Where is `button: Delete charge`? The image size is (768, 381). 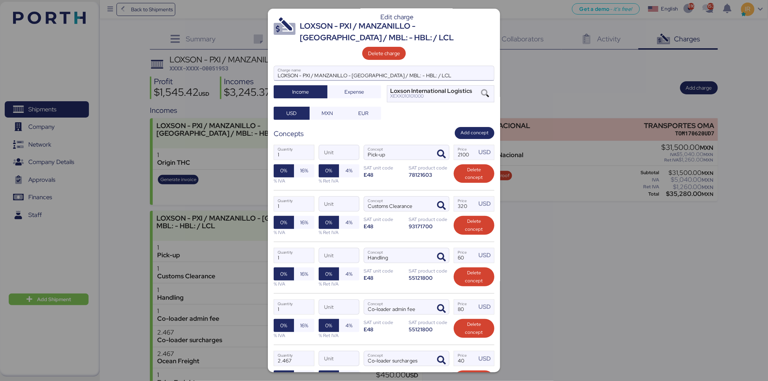 button: Delete charge is located at coordinates (384, 53).